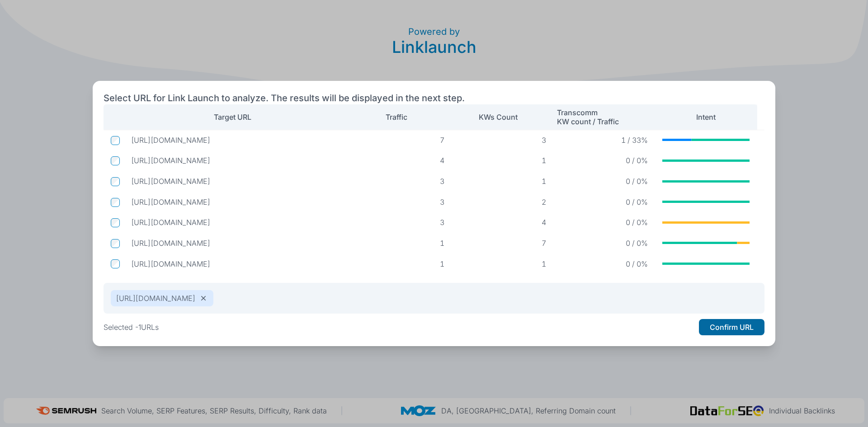 The height and width of the screenshot is (427, 868). What do you see at coordinates (237, 140) in the screenshot?
I see `p: https://globalcarboncouncil.com/gcc-sp-global-commodity-insights-and-cix-announce-strategic-agree...` at bounding box center [237, 140].